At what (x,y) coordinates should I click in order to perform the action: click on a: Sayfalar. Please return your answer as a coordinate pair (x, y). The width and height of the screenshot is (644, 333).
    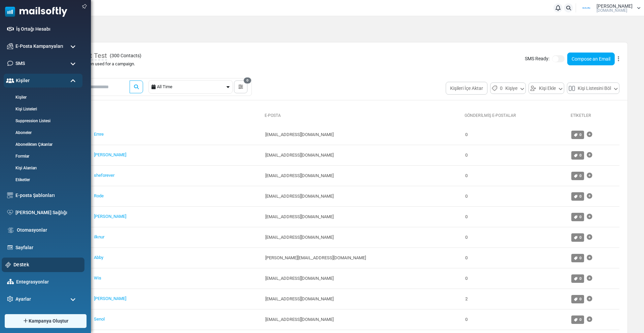
    Looking at the image, I should click on (47, 247).